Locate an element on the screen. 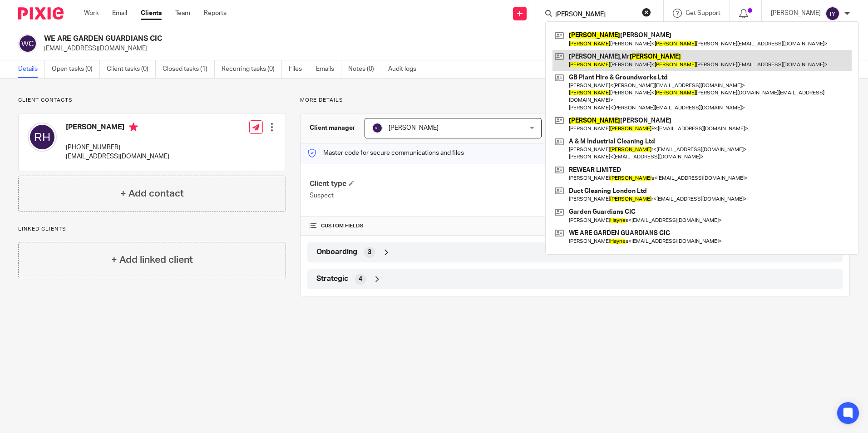 This screenshot has height=433, width=868. a: Audit logs is located at coordinates (405, 69).